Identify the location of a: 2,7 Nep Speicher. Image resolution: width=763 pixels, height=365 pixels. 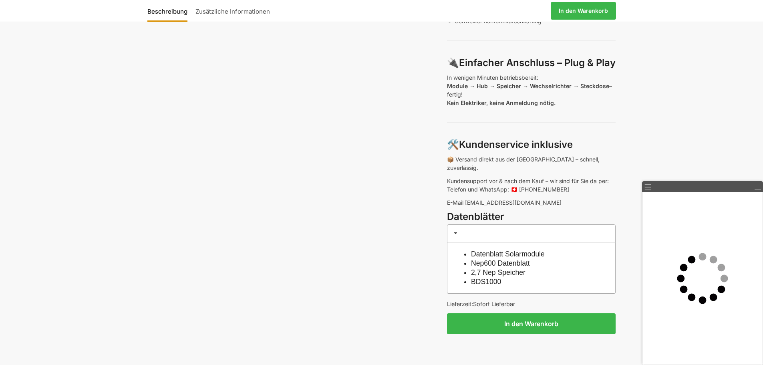
(498, 272).